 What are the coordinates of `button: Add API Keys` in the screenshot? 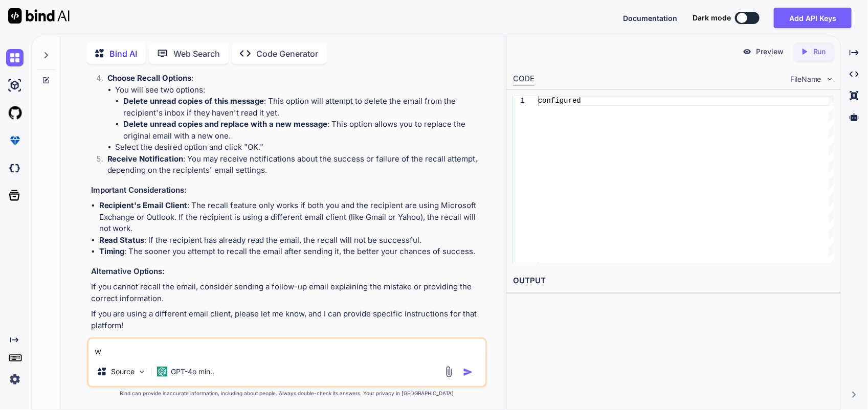 It's located at (813, 18).